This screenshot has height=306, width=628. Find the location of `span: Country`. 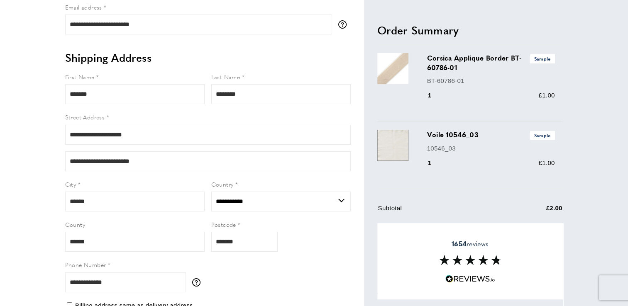

span: Country is located at coordinates (223, 184).